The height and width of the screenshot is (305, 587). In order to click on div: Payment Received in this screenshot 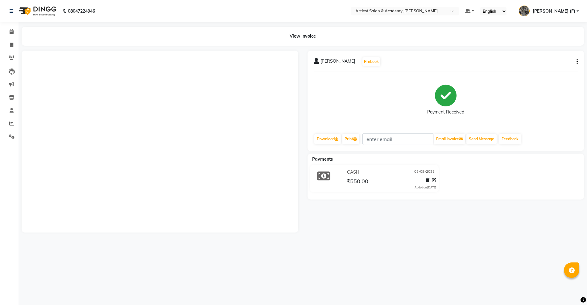, I will do `click(446, 112)`.